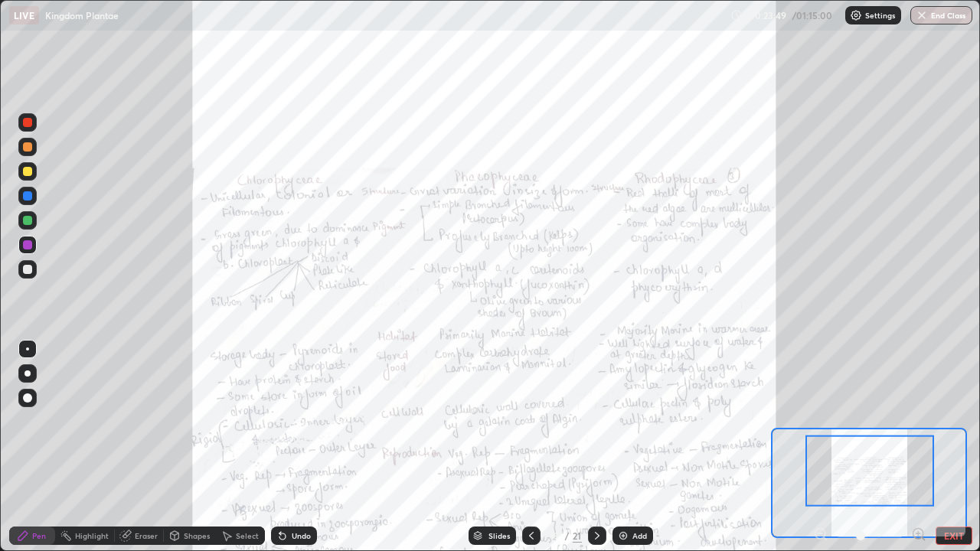 The image size is (980, 551). I want to click on div: 19, so click(554, 535).